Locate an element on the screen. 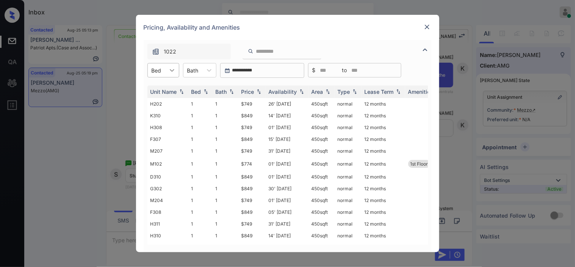  td: $774 is located at coordinates (252, 163).